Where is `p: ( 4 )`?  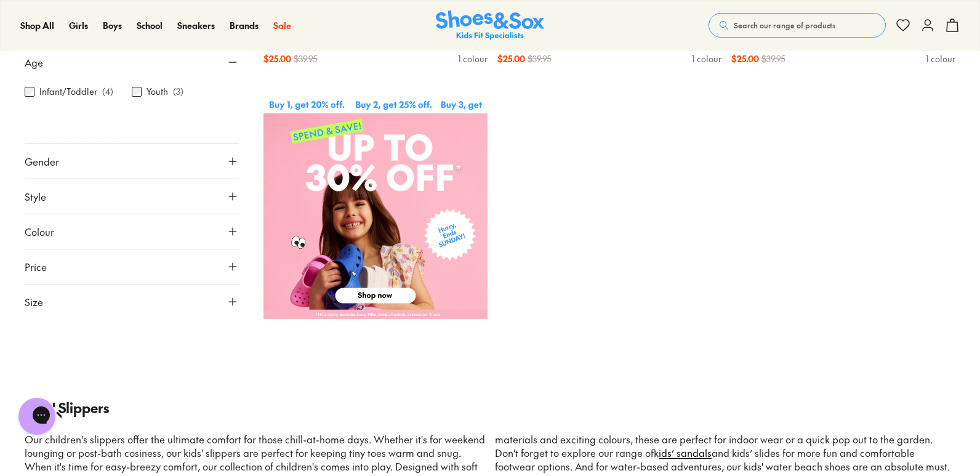
p: ( 4 ) is located at coordinates (108, 91).